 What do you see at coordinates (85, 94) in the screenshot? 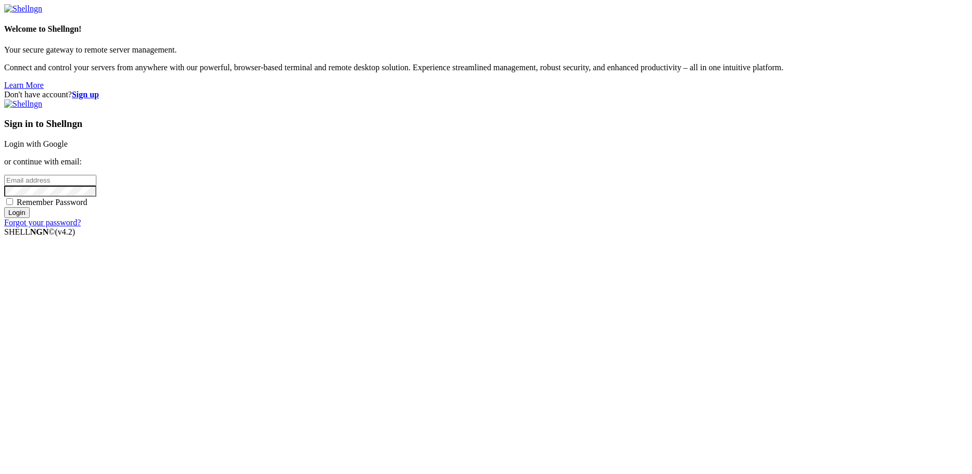
I see `strong: Sign up` at bounding box center [85, 94].